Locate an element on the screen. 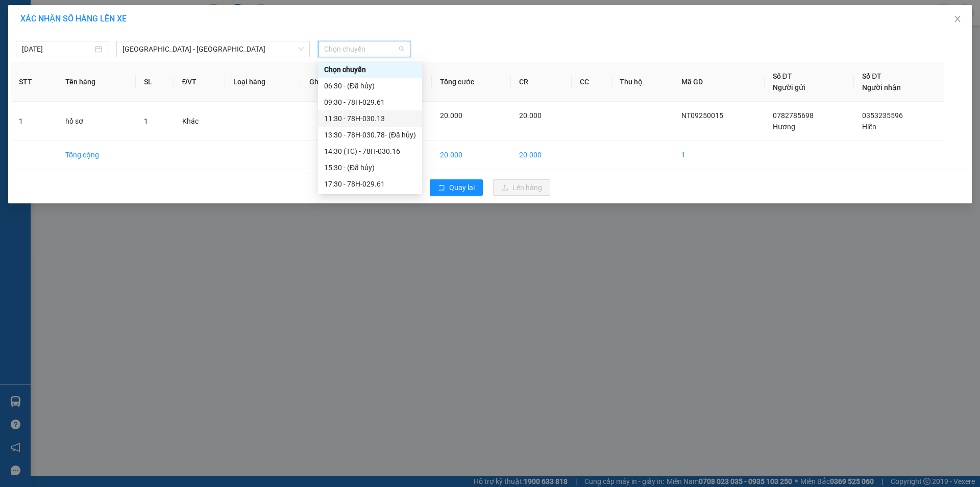  th: Tổng cước is located at coordinates (471, 81).